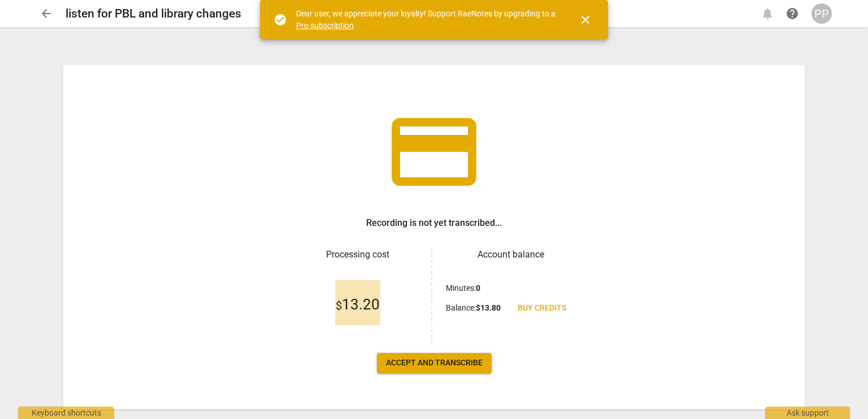  Describe the element at coordinates (542, 309) in the screenshot. I see `a: Buy credits` at that location.